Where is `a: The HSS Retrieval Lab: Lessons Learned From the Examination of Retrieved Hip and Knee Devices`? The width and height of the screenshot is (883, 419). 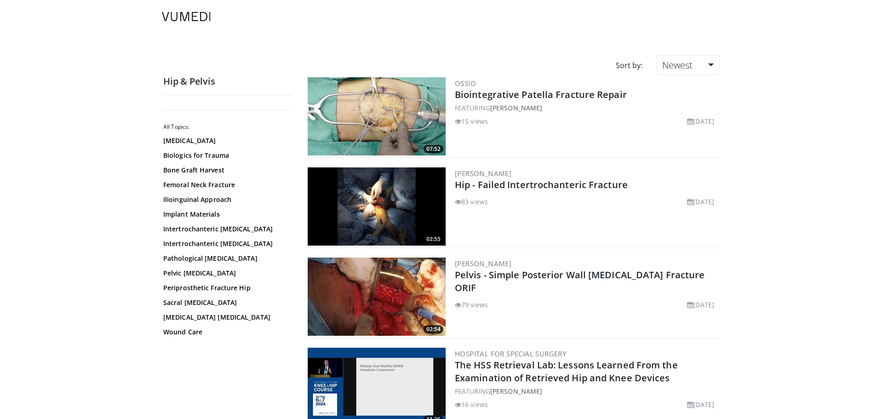
a: The HSS Retrieval Lab: Lessons Learned From the Examination of Retrieved Hip and Knee Devices is located at coordinates (566, 371).